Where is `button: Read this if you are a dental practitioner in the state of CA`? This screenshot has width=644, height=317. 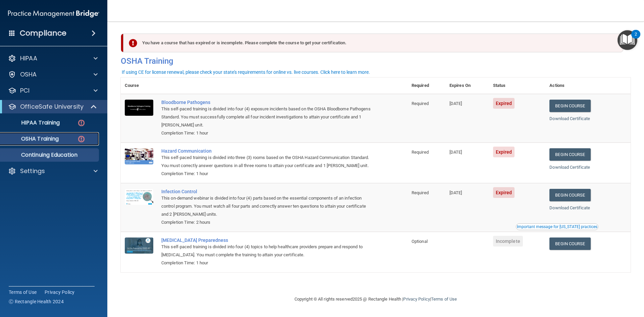 button: Read this if you are a dental practitioner in the state of CA is located at coordinates (557, 227).